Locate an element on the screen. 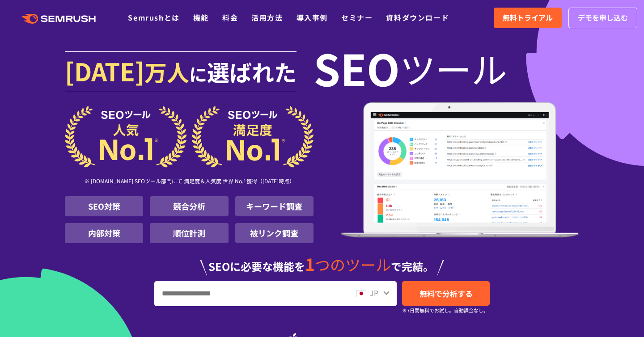 This screenshot has width=644, height=337. li: 被リンク調査 is located at coordinates (274, 233).